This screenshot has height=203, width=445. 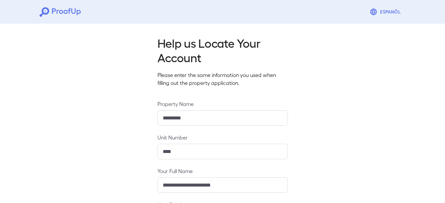 I want to click on button: Espanõl, so click(x=386, y=12).